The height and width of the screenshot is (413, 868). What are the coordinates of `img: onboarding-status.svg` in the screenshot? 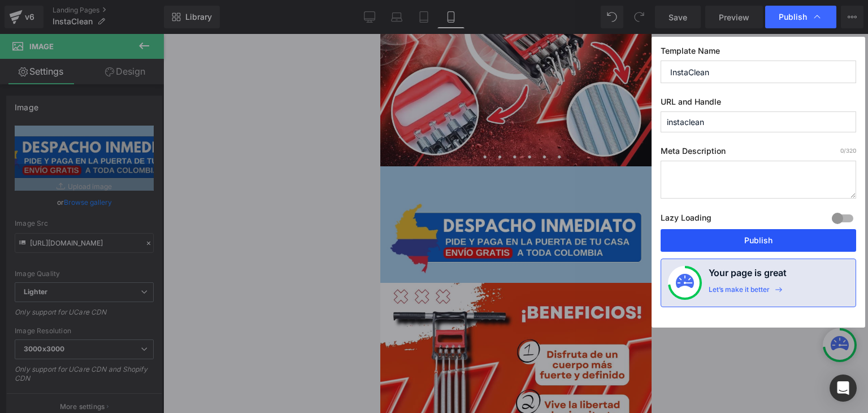 It's located at (685, 283).